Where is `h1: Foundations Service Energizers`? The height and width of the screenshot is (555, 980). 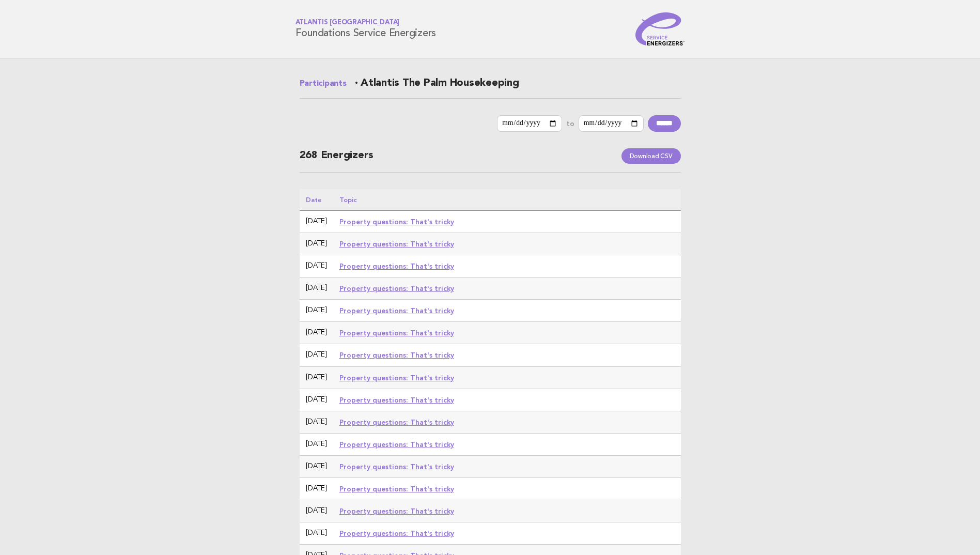 h1: Foundations Service Energizers is located at coordinates (366, 29).